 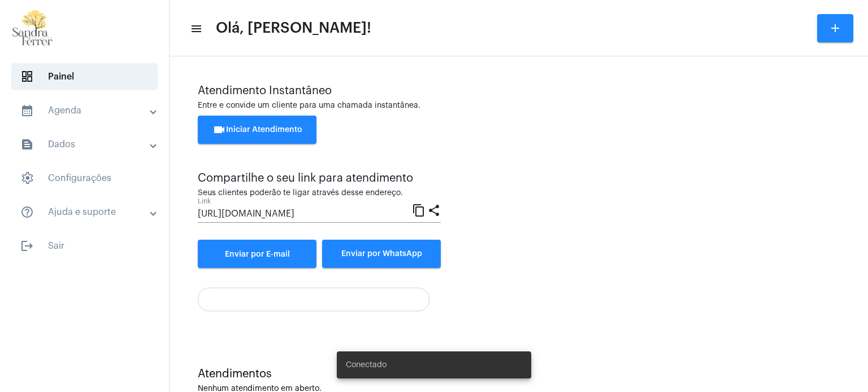 I want to click on mat-icon: content_copy, so click(x=419, y=210).